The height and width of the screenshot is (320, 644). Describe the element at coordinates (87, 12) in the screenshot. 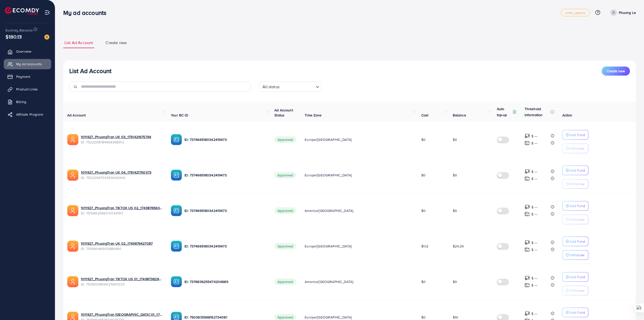

I see `h3: My ad accounts` at that location.